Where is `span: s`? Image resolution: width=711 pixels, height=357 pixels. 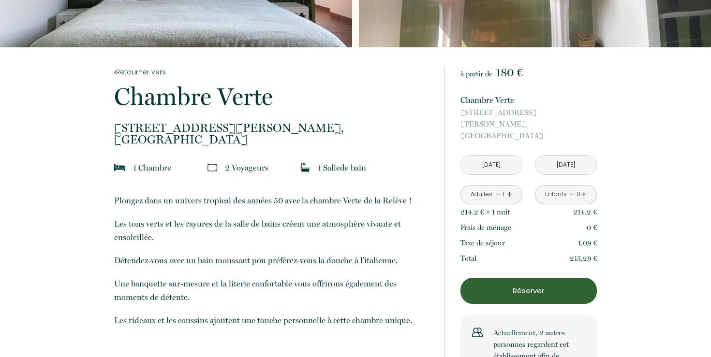 span: s is located at coordinates (266, 168).